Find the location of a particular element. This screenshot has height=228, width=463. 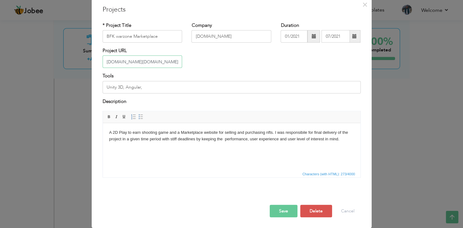

div: Statistics is located at coordinates (329, 174).